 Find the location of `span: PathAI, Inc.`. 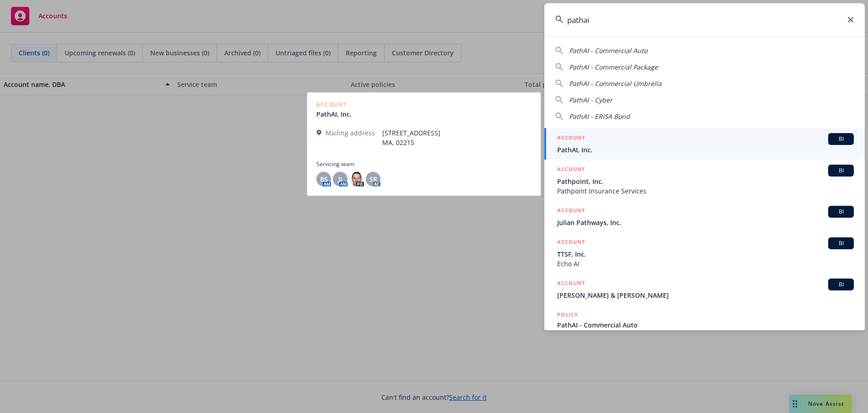

span: PathAI, Inc. is located at coordinates (705, 150).